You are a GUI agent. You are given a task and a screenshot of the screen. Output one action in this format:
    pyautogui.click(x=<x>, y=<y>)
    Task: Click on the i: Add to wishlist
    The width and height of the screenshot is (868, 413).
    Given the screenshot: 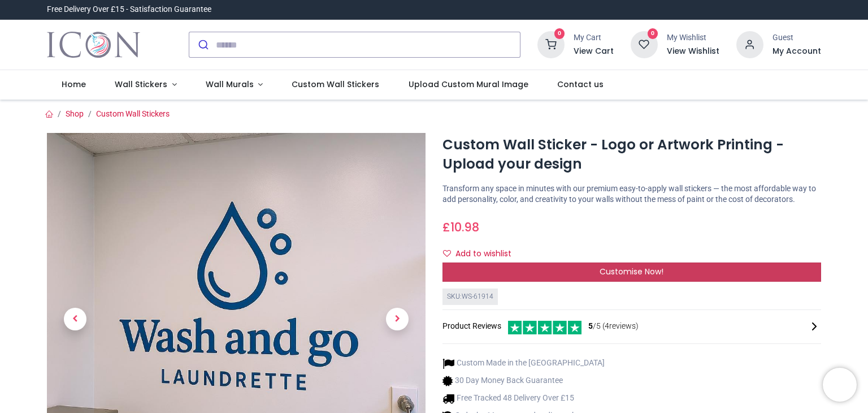 What is the action you would take?
    pyautogui.click(x=447, y=253)
    